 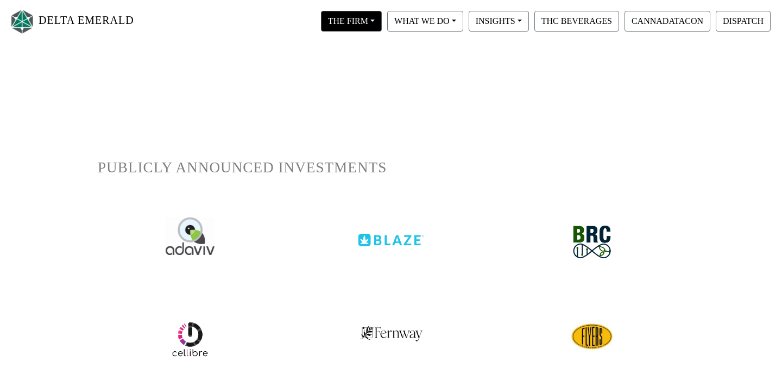 What do you see at coordinates (577, 20) in the screenshot?
I see `a: THC BEVERAGES` at bounding box center [577, 20].